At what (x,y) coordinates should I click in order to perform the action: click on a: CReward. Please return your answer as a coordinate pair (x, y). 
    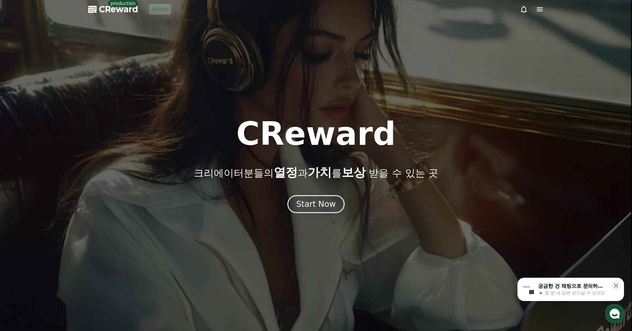
    Looking at the image, I should click on (113, 9).